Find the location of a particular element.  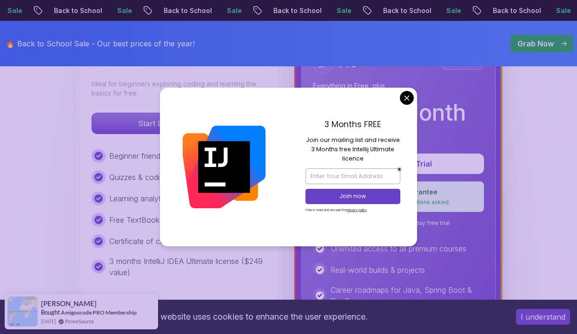

a: ProveSource is located at coordinates (79, 321).